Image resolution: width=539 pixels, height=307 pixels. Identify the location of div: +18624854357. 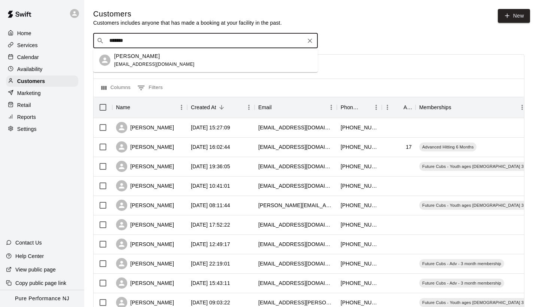
(359, 186).